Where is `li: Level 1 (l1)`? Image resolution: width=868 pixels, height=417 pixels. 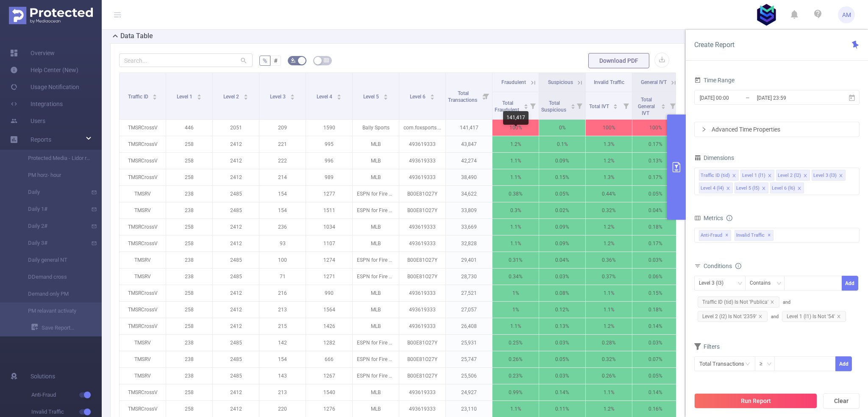
li: Level 1 (l1) is located at coordinates (757, 175).